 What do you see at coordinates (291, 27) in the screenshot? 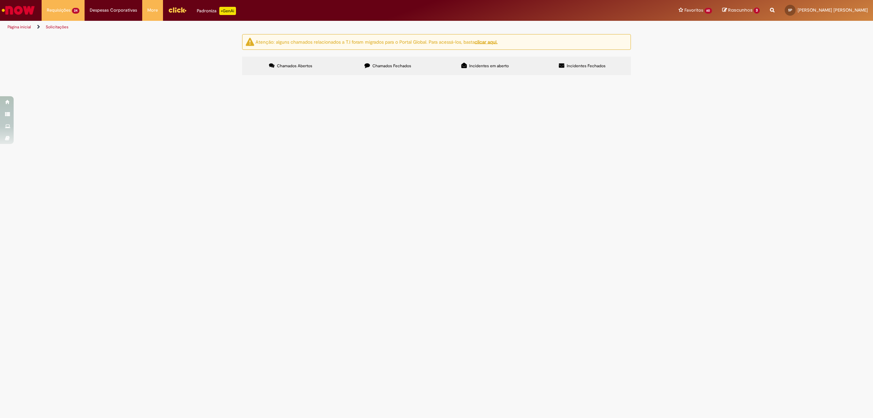
I see `ul: Trilhas de página` at bounding box center [291, 27].